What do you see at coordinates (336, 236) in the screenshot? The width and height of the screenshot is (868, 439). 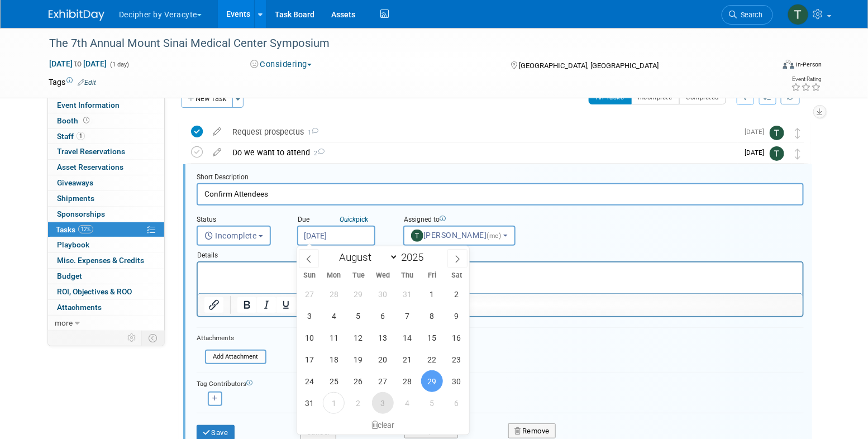 I see `input: Due Date` at bounding box center [336, 236].